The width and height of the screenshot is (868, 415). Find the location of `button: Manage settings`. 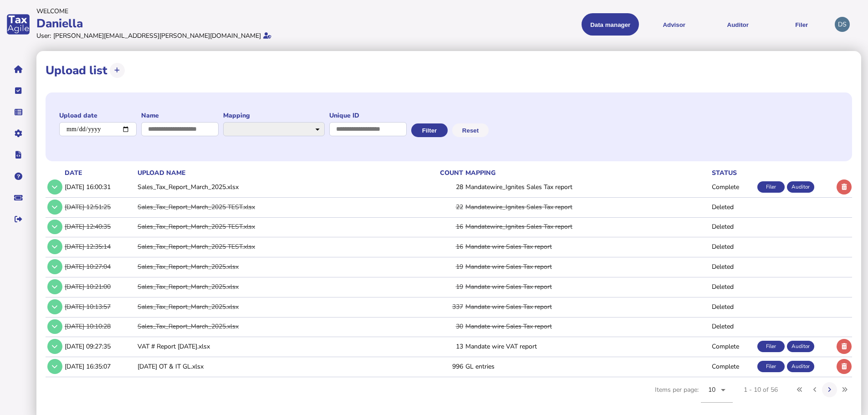

button: Manage settings is located at coordinates (18, 133).